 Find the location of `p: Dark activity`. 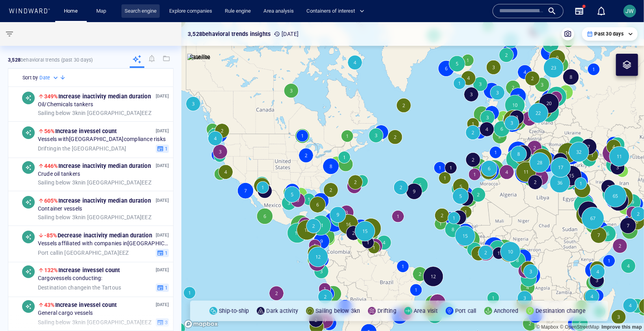

p: Dark activity is located at coordinates (282, 311).